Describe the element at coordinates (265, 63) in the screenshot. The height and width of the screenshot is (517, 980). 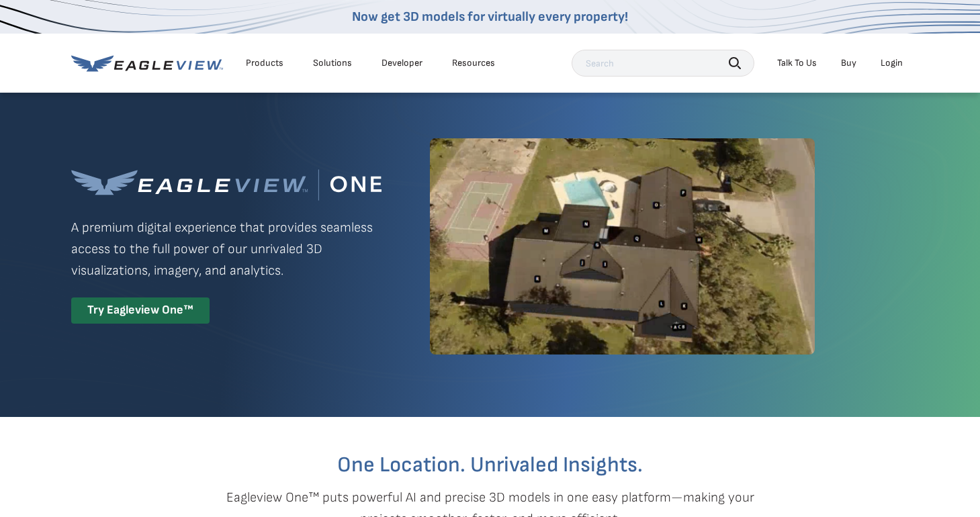
I see `div: Products` at that location.